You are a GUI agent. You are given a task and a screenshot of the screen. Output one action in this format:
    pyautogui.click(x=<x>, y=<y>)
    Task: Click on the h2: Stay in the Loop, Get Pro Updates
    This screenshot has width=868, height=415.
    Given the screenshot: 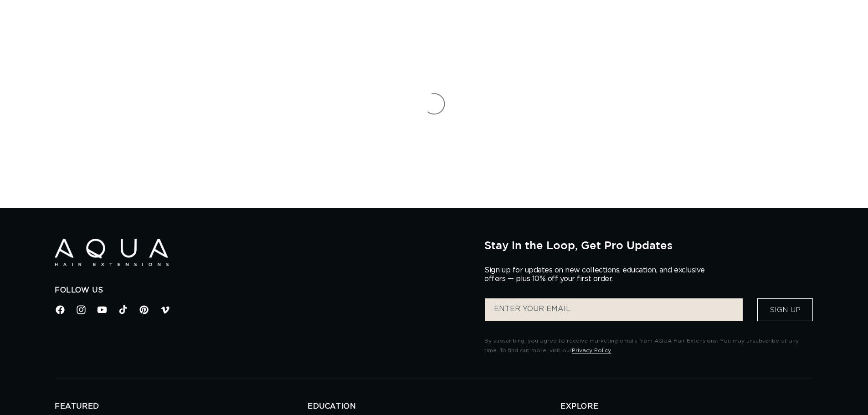 What is the action you would take?
    pyautogui.click(x=649, y=245)
    